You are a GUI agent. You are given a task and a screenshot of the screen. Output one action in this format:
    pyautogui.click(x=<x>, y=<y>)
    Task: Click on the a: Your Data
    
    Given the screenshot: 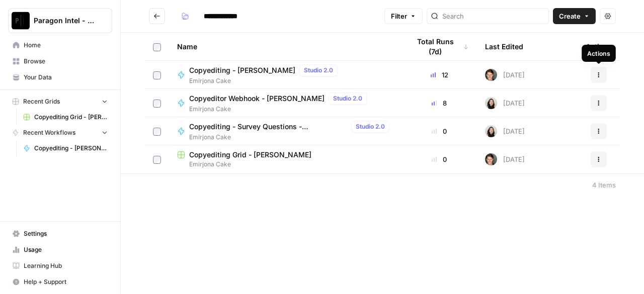 What is the action you would take?
    pyautogui.click(x=60, y=77)
    